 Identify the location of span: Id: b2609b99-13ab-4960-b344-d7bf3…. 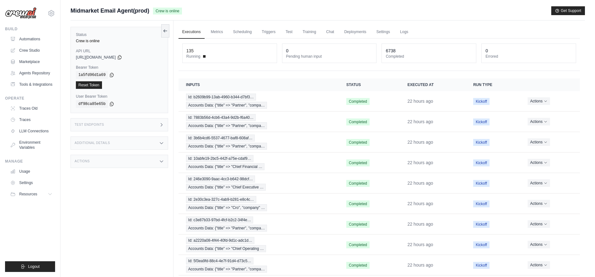
(221, 97).